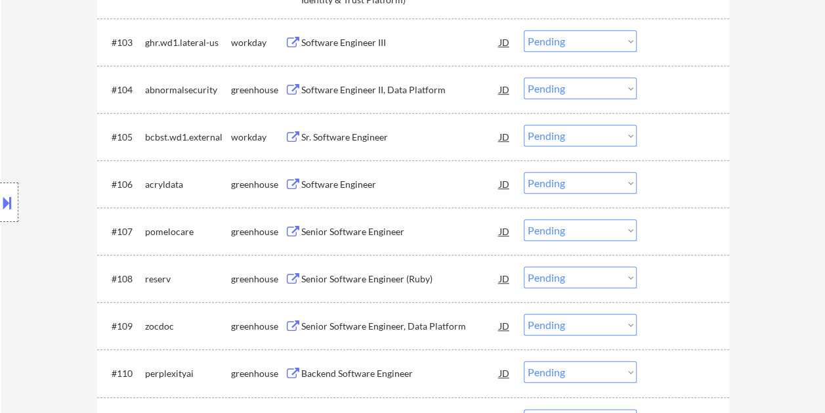 Image resolution: width=825 pixels, height=413 pixels. Describe the element at coordinates (400, 137) in the screenshot. I see `div: Sr. Software Engineer` at that location.